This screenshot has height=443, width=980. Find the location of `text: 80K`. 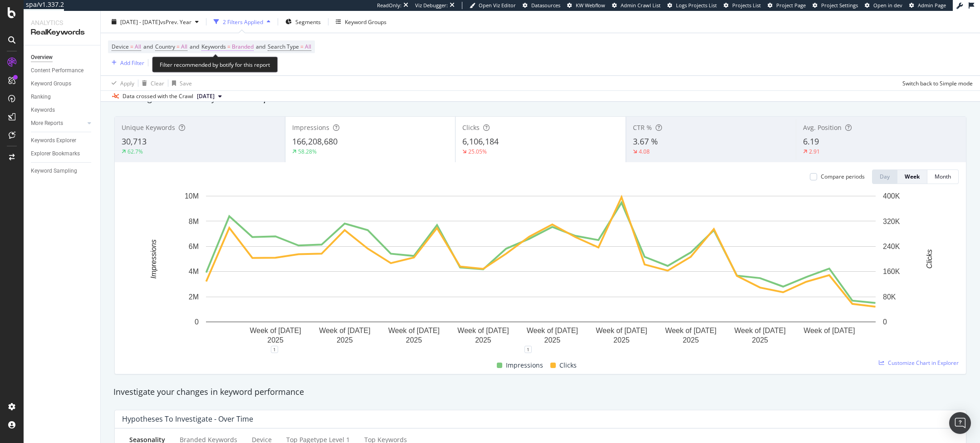

text: 80K is located at coordinates (890, 297).